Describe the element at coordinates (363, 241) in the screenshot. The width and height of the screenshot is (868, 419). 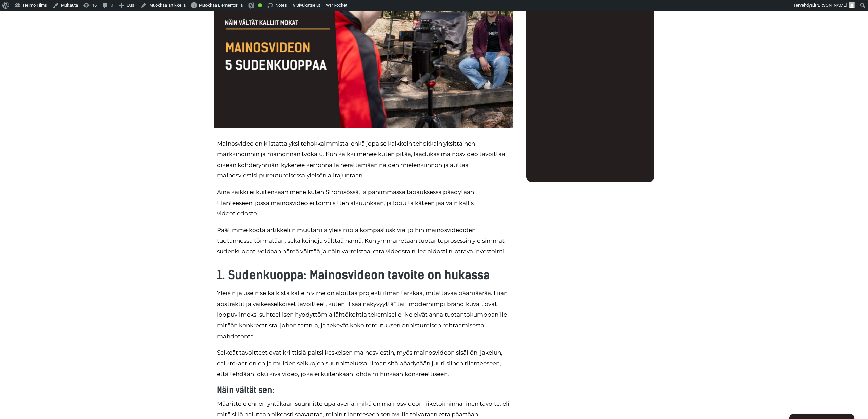
I see `p: Päätimme koota artikkeliin muutamia yleisimpiä kompastuskiviä, joihin mainosvideoiden tuotannossa...` at that location.